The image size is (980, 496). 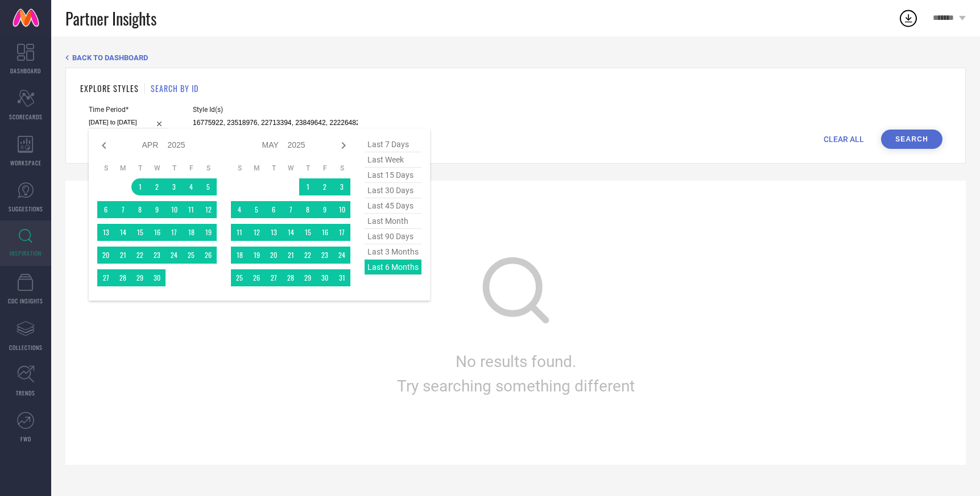 I want to click on td: Thu May 22 2025, so click(x=308, y=255).